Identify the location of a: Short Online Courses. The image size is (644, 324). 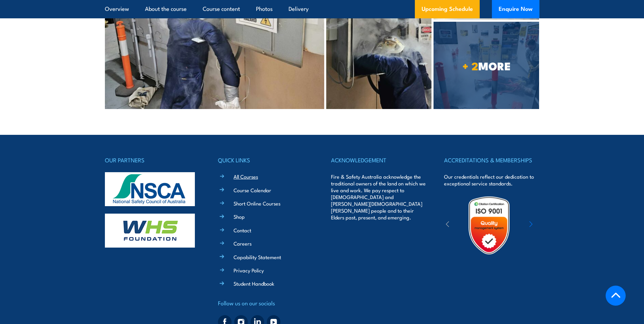
(257, 203).